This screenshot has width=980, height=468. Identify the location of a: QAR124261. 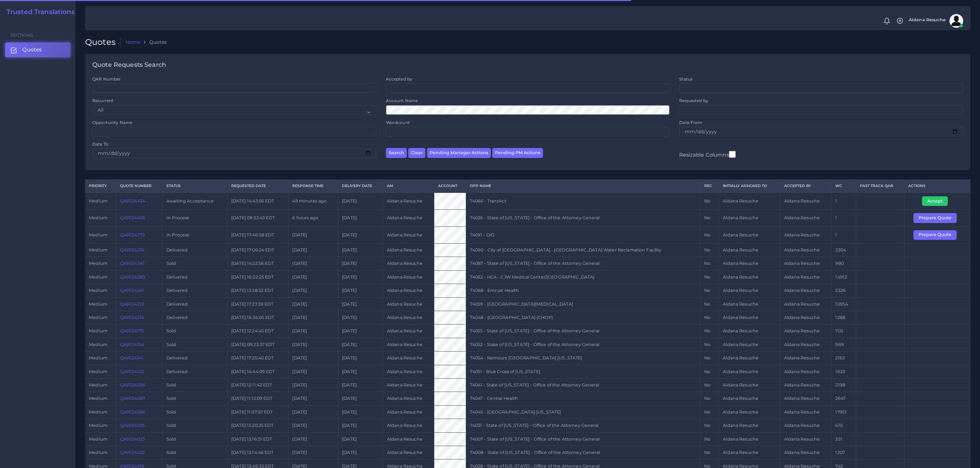
(132, 290).